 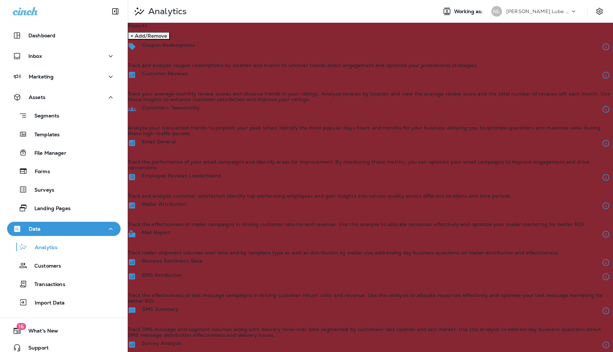 What do you see at coordinates (370, 131) in the screenshot?
I see `p: Analyze your transaction trends to pinpoint your peak times! Identify the most popular days hours...` at bounding box center [370, 131].